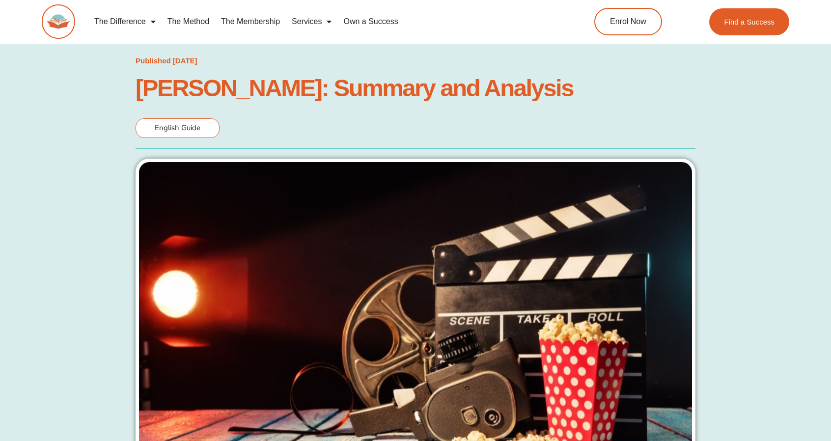 This screenshot has width=831, height=441. What do you see at coordinates (370, 22) in the screenshot?
I see `a: Own a Success` at bounding box center [370, 22].